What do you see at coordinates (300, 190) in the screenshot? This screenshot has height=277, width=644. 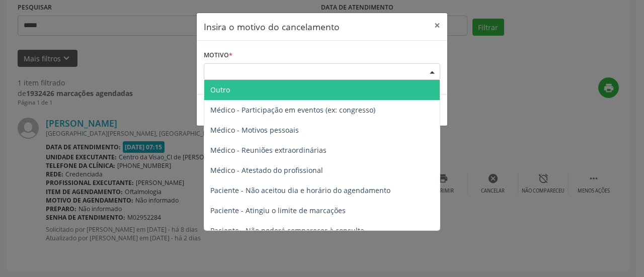 I see `span: Paciente - Não aceitou dia e horário do agendamento` at bounding box center [300, 190].